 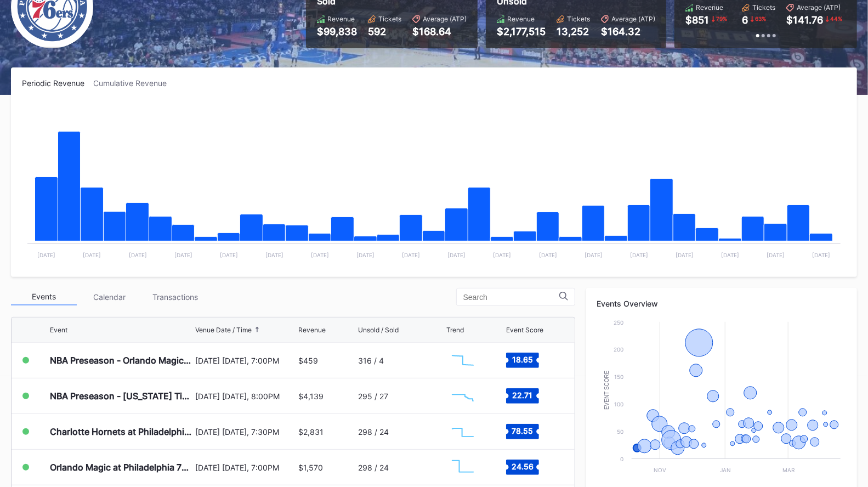 I want to click on text: Nov, so click(x=660, y=470).